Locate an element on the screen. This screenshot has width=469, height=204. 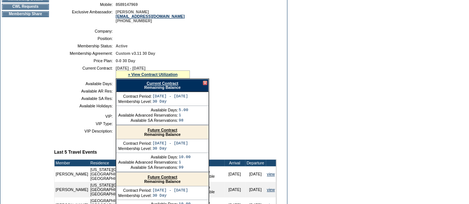
span: Custom v3.11 30 Day is located at coordinates (135, 53).